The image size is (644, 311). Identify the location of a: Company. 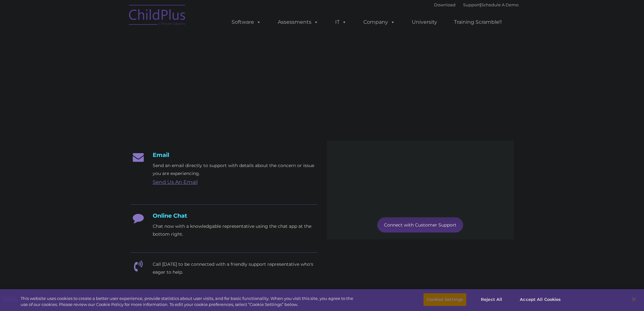
(379, 22).